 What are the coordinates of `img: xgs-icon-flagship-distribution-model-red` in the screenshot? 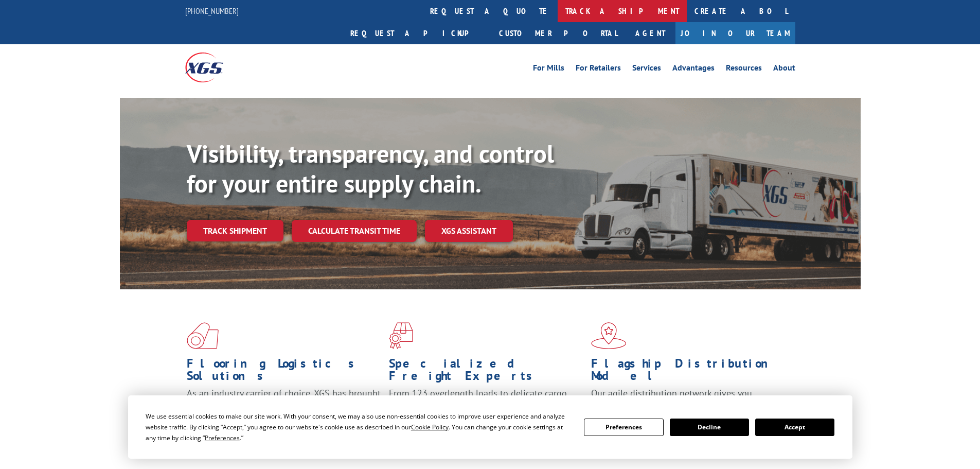 It's located at (609, 336).